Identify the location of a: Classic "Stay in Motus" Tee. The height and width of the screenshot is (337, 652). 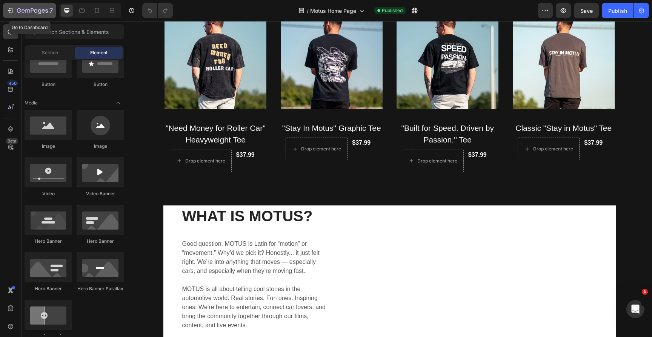
(437, 107).